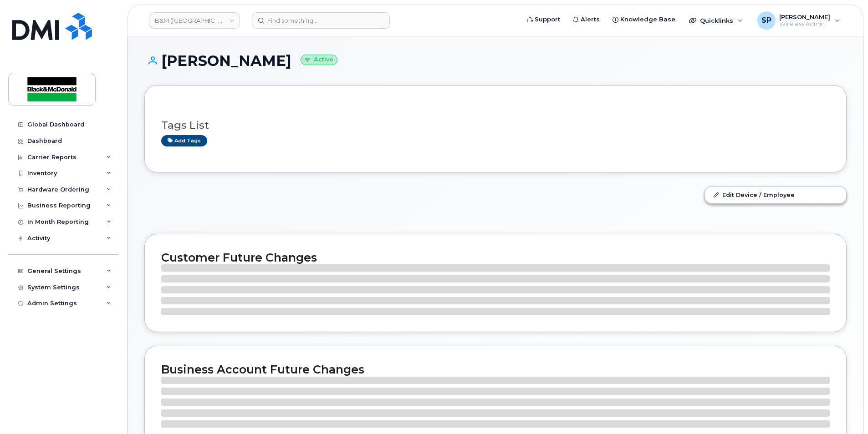 This screenshot has height=434, width=868. I want to click on a: Add tags, so click(184, 140).